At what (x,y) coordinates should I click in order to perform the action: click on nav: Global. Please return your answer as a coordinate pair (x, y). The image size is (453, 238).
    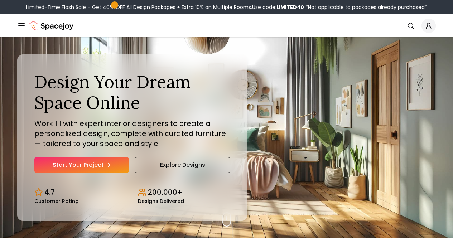
    Looking at the image, I should click on (226, 26).